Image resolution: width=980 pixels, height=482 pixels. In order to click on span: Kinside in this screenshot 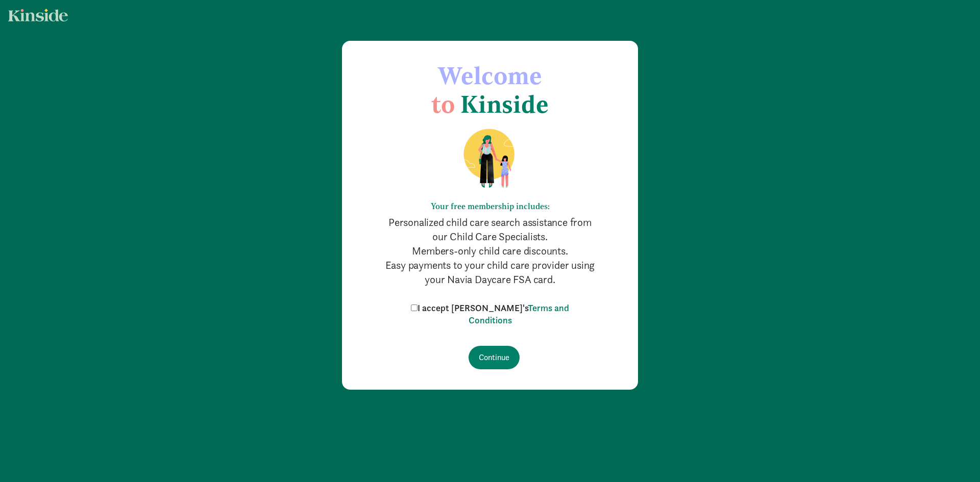, I will do `click(504, 104)`.